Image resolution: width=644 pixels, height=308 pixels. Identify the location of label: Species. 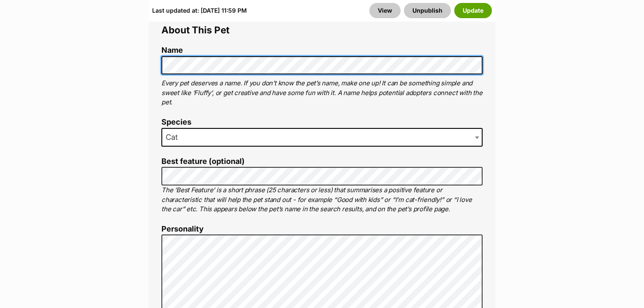
(322, 122).